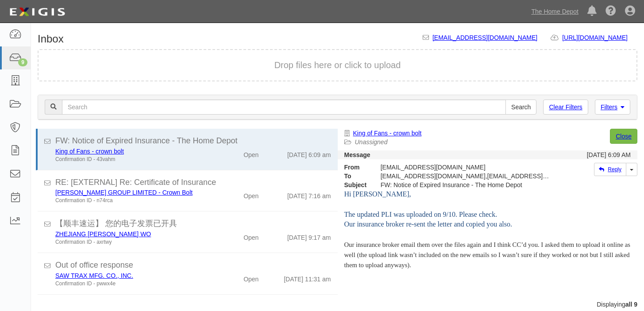  Describe the element at coordinates (133, 283) in the screenshot. I see `div: Confirmation ID - pwwx4e` at that location.